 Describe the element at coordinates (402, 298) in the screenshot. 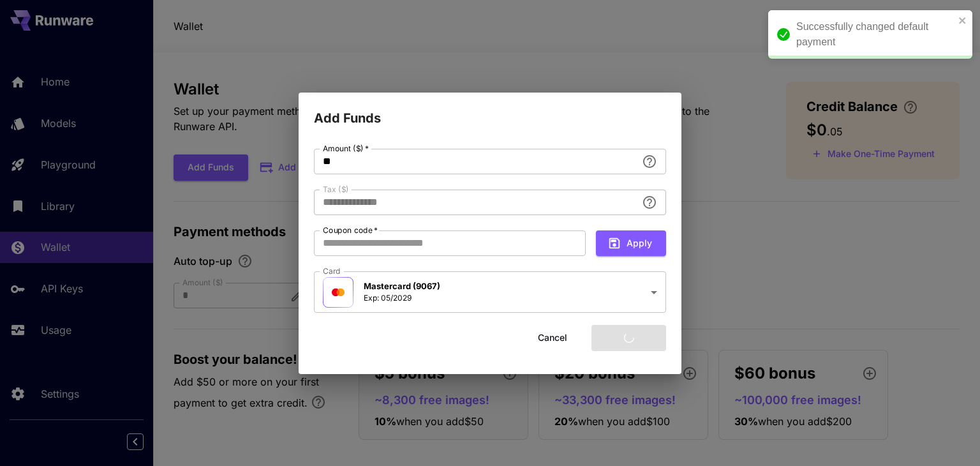

I see `p: Exp: 05/2029` at that location.